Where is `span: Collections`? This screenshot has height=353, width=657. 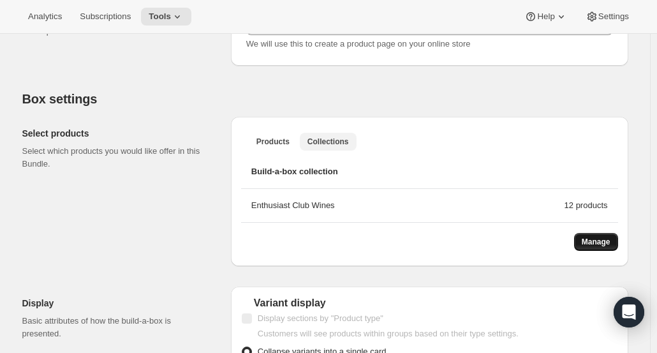 span: Collections is located at coordinates (328, 142).